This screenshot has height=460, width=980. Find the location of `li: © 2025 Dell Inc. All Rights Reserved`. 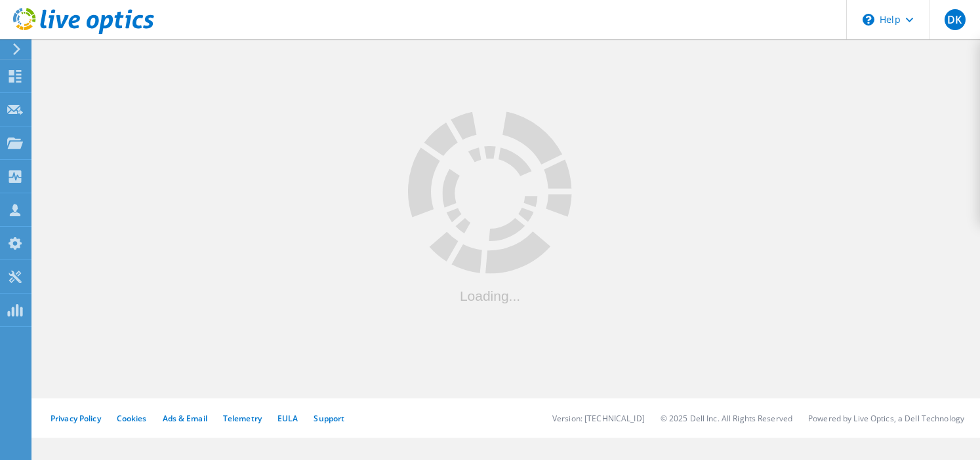

li: © 2025 Dell Inc. All Rights Reserved is located at coordinates (726, 418).